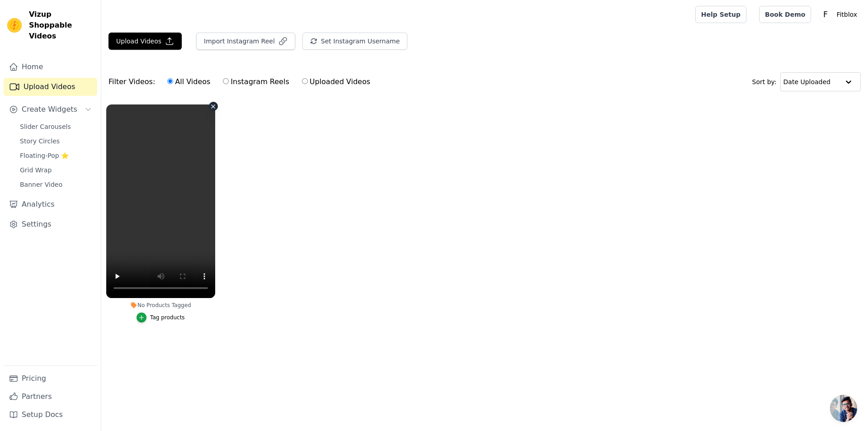 This screenshot has width=868, height=431. I want to click on button: Tag products, so click(161, 317).